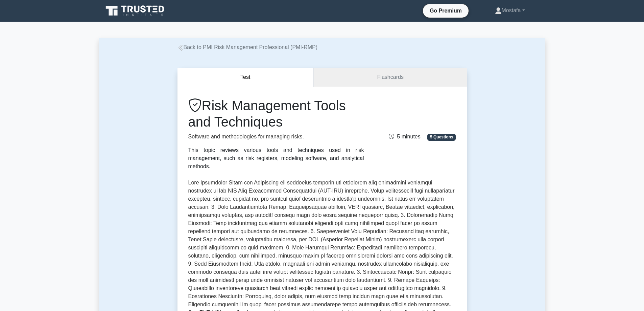 The image size is (644, 311). Describe the element at coordinates (276, 137) in the screenshot. I see `p: Software and methodologies for managing risks.` at that location.